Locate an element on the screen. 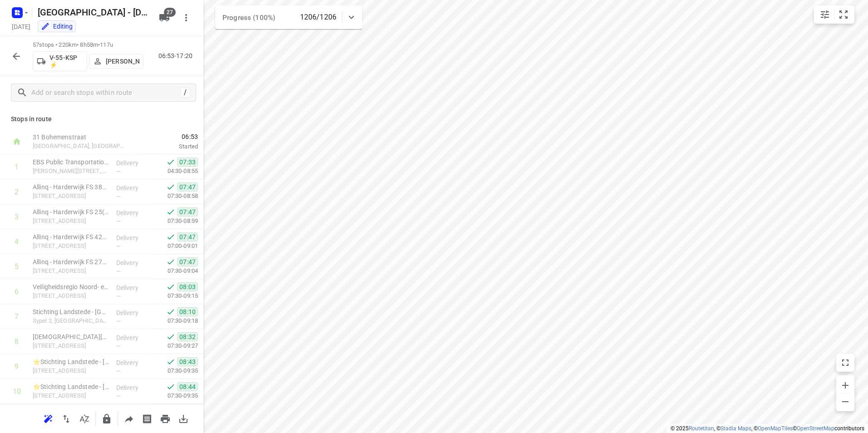  p: Fahrenheitstraat 25, Harderwijk is located at coordinates (71, 221).